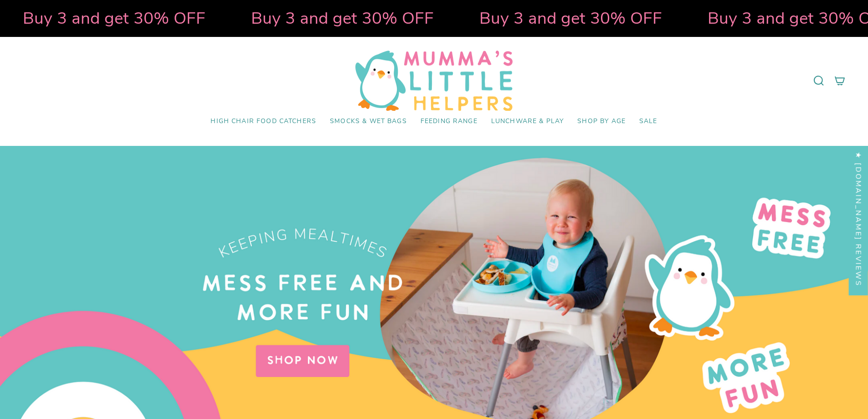 The height and width of the screenshot is (419, 868). Describe the element at coordinates (527, 122) in the screenshot. I see `span: Lunchware & Play` at that location.